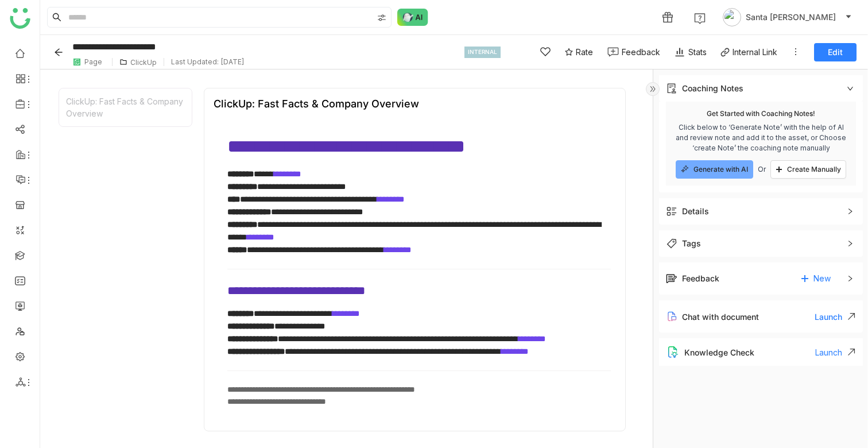  I want to click on div: ClickUp, so click(144, 62).